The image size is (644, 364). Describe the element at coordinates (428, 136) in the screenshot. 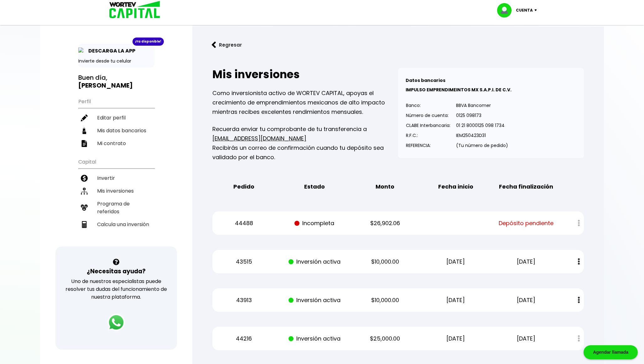

I see `p: R.F.C.:` at that location.